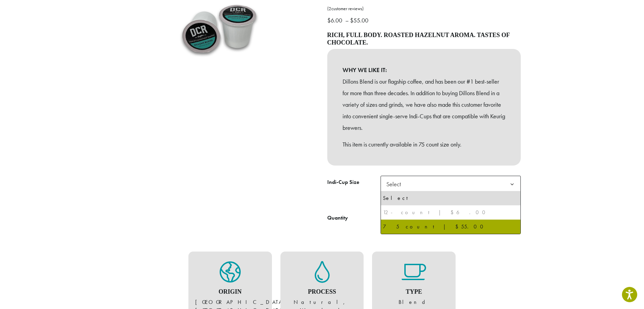 The height and width of the screenshot is (309, 644). Describe the element at coordinates (424, 144) in the screenshot. I see `p: This item is currently available in 75 count size only.` at that location.